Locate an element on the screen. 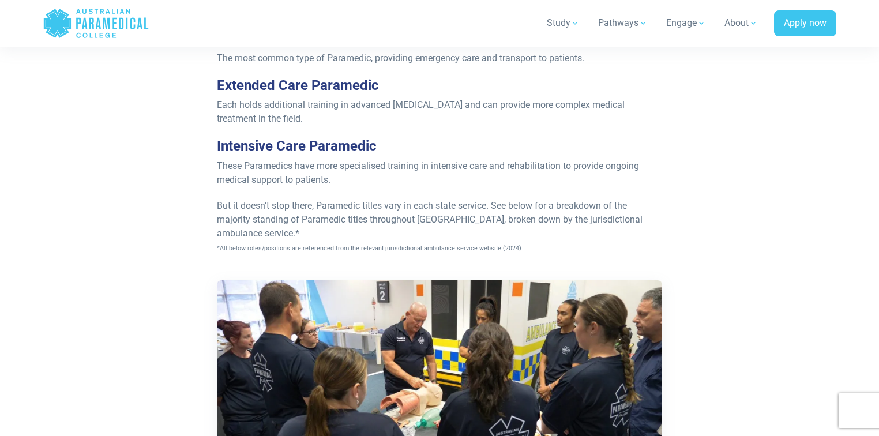 Image resolution: width=879 pixels, height=436 pixels. span: These Paramedics have more specialised training in intensive care and rehabilitation to provide o... is located at coordinates (428, 173).